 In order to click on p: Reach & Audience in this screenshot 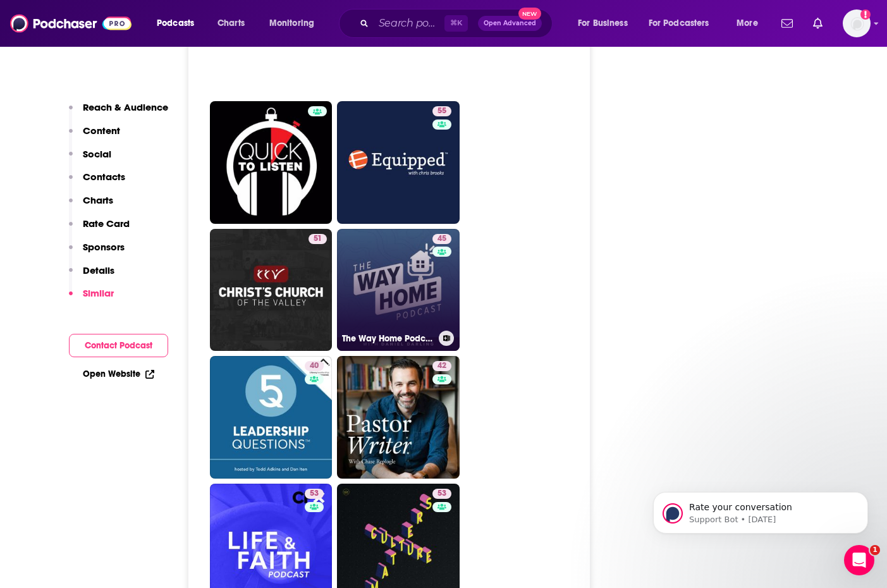, I will do `click(125, 107)`.